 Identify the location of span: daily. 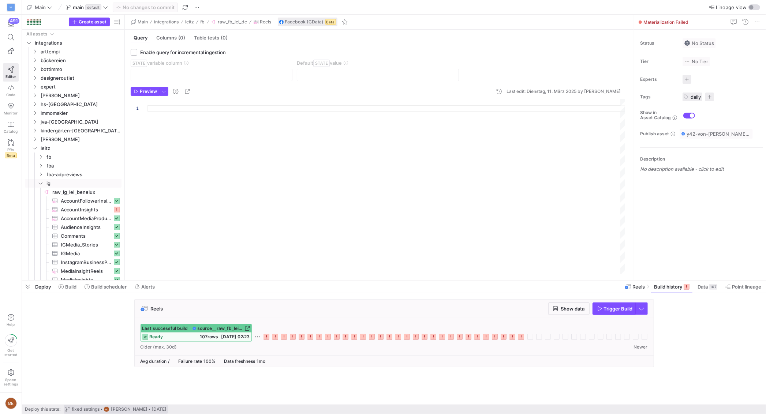
(696, 97).